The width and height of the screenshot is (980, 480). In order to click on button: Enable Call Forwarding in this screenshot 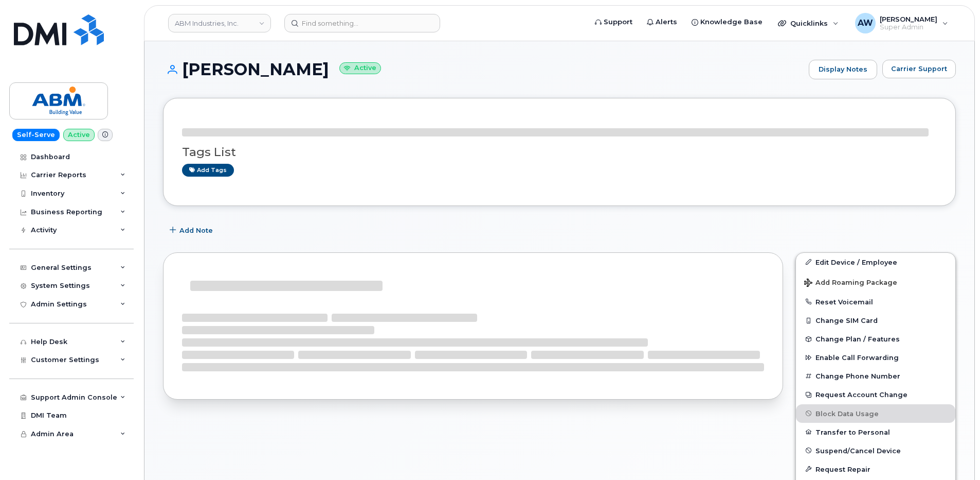, I will do `click(876, 357)`.